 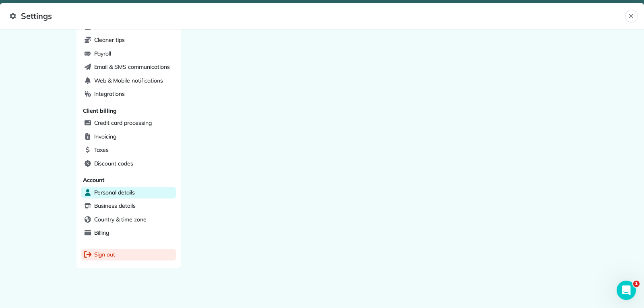 What do you see at coordinates (128, 94) in the screenshot?
I see `a: Integrations` at bounding box center [128, 94].